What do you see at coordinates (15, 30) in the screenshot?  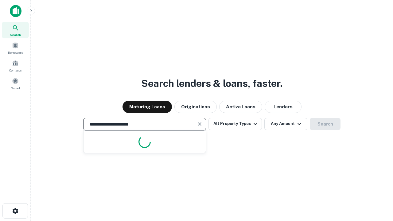 I see `a: Search` at bounding box center [15, 30].